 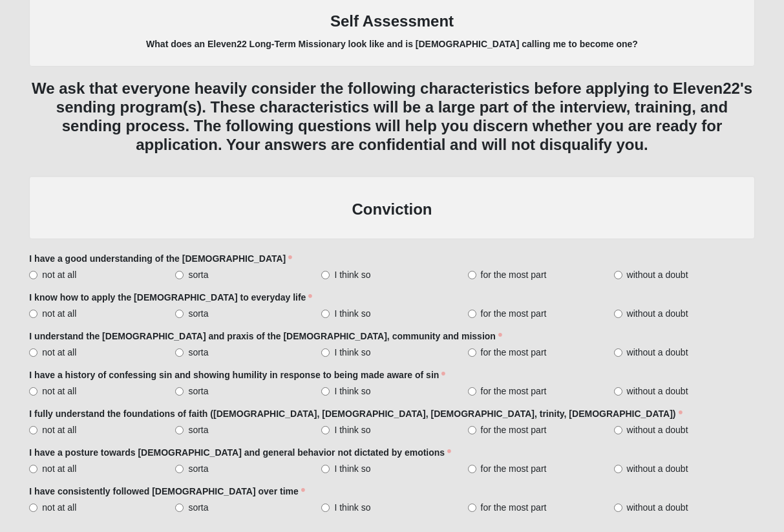 I want to click on label: I have a history of confessing sin and showing humility in response to being made aware of sin, so click(x=237, y=375).